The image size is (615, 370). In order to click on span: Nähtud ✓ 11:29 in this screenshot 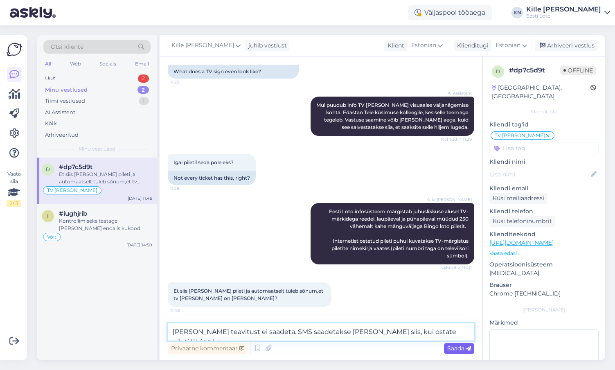, I will do `click(456, 139)`.